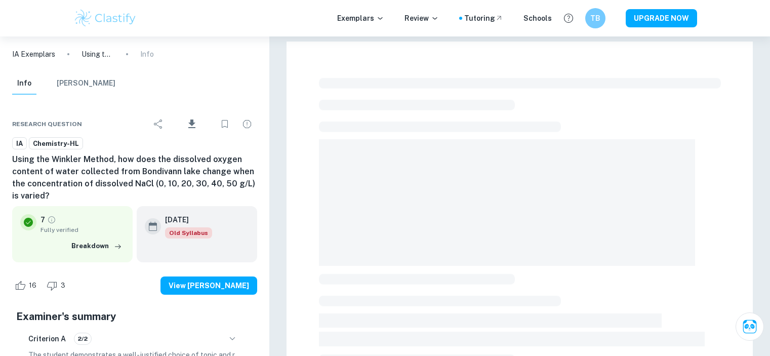  I want to click on span: Chemistry-HL, so click(56, 144).